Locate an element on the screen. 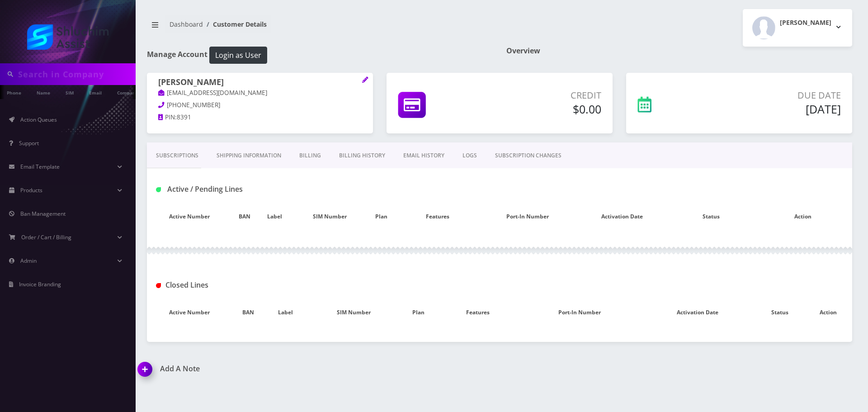 The height and width of the screenshot is (412, 868). h1: Closed Lines is located at coordinates (266, 285).